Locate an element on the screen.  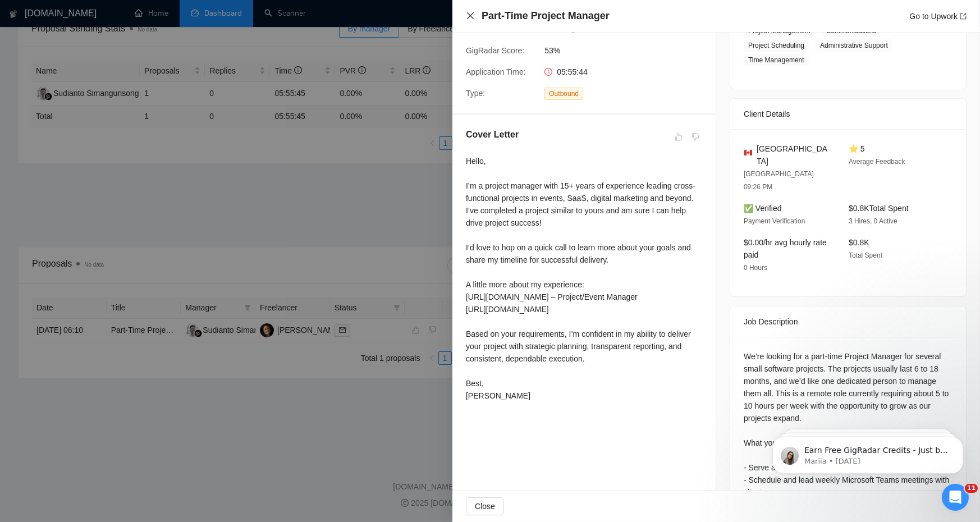
span: ✅ Verified is located at coordinates (762, 208).